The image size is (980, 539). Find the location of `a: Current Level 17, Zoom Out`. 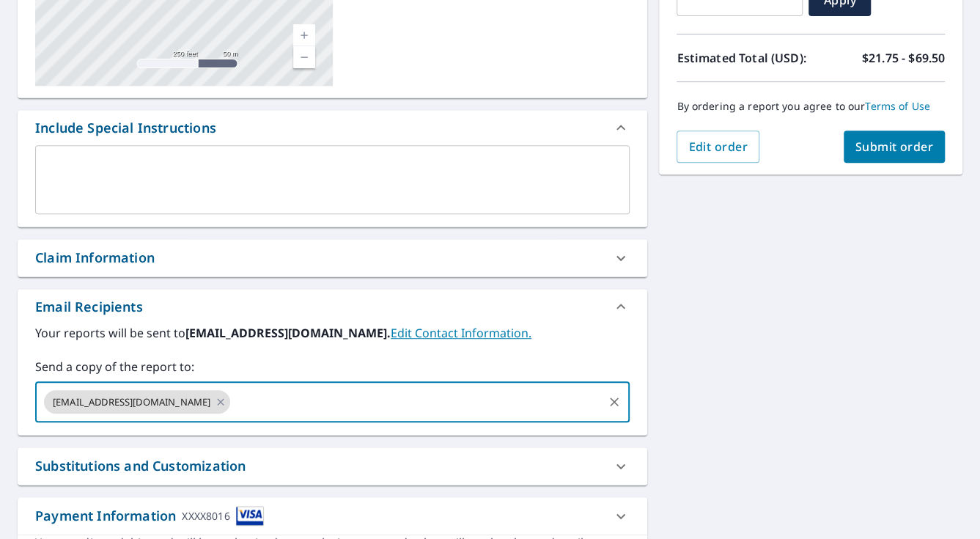

a: Current Level 17, Zoom Out is located at coordinates (304, 58).